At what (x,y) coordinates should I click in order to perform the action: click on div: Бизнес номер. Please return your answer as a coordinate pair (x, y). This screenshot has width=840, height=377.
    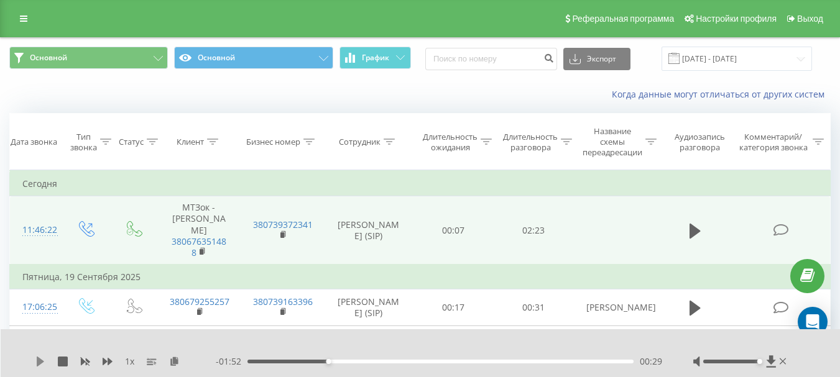
    Looking at the image, I should click on (273, 142).